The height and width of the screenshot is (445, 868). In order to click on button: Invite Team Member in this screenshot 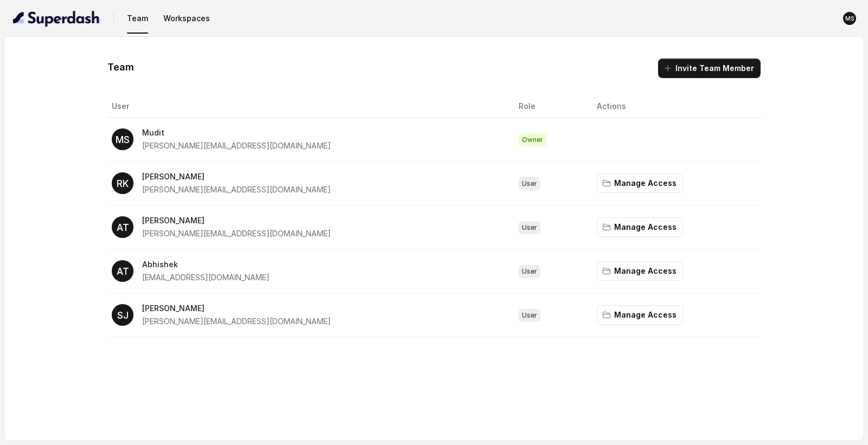, I will do `click(709, 68)`.